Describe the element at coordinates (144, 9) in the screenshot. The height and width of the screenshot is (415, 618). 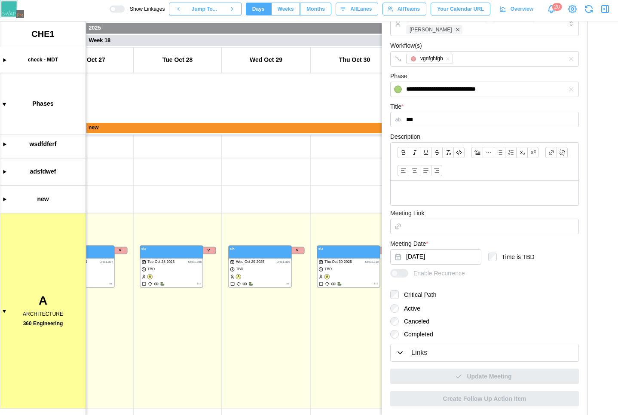
I see `span: Show Linkages` at that location.